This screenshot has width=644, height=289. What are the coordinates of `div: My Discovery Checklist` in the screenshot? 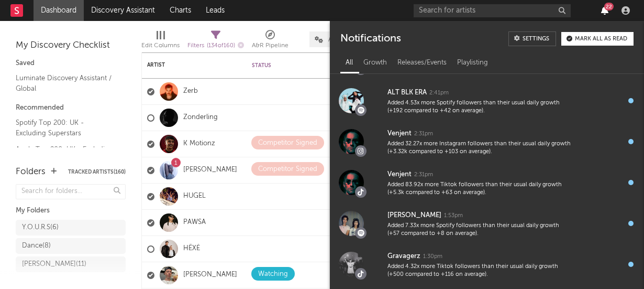 It's located at (71, 46).